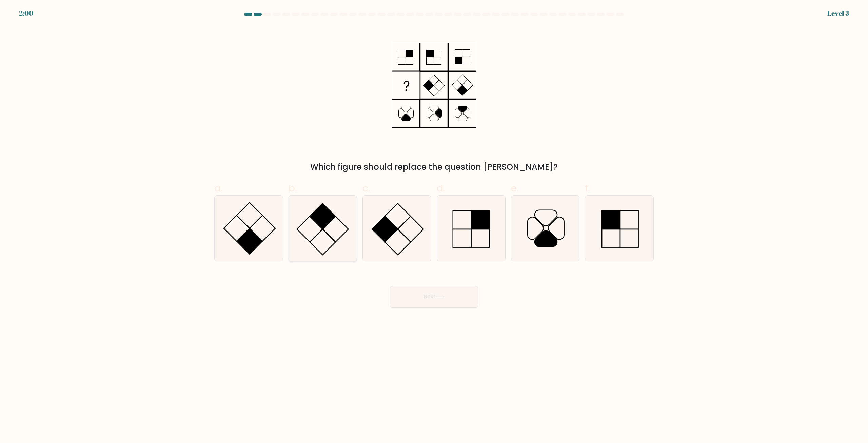 The height and width of the screenshot is (443, 868). What do you see at coordinates (26, 13) in the screenshot?
I see `div: 2:00` at bounding box center [26, 13].